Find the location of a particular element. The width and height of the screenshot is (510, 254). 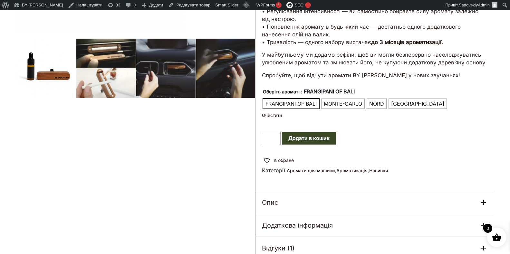

img: unfavourite.svg is located at coordinates (267, 161).